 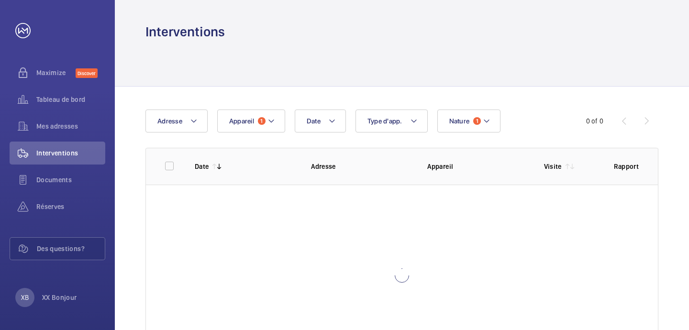 I want to click on p: Date, so click(x=201, y=166).